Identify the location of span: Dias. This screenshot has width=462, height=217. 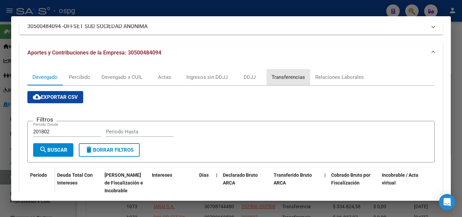
(204, 175).